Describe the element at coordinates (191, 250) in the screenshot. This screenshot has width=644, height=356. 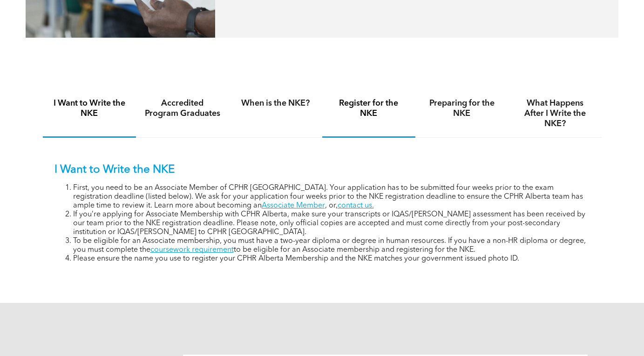
I see `a: coursework requirement` at that location.